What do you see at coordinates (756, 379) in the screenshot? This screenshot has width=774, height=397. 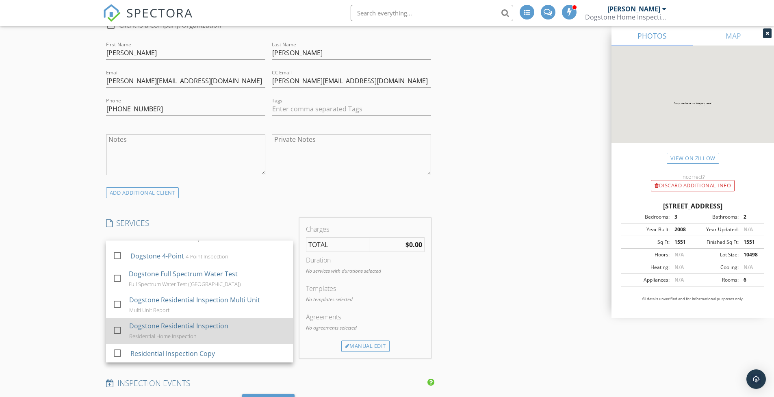 I see `div: Open Intercom Messenger` at bounding box center [756, 379].